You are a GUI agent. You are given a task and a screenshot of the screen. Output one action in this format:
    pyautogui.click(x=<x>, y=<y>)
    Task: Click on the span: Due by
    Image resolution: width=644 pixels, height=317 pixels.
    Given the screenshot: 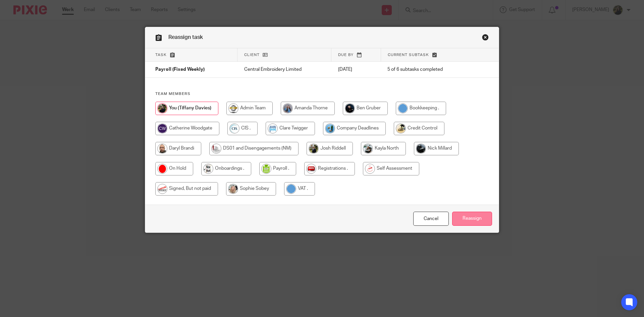 What is the action you would take?
    pyautogui.click(x=346, y=55)
    